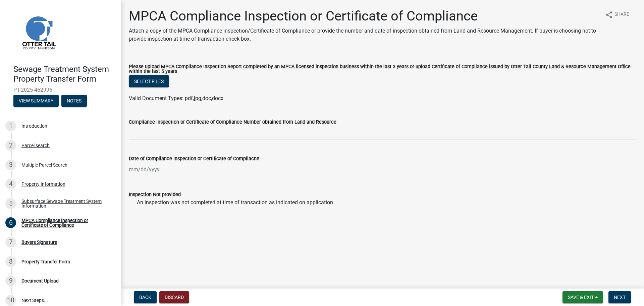 The image size is (644, 306). I want to click on label: Please upload MPCA Compliance Inspection Report completed by an MPCA licensed inspection business..., so click(382, 69).